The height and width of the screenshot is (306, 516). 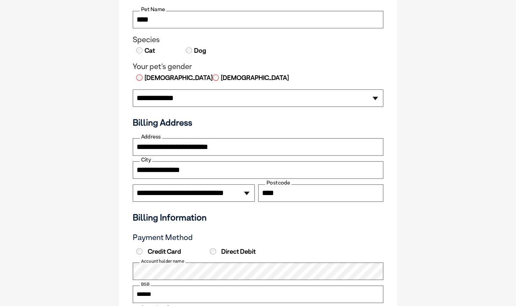 What do you see at coordinates (139, 251) in the screenshot?
I see `input: Credit Card` at bounding box center [139, 251].